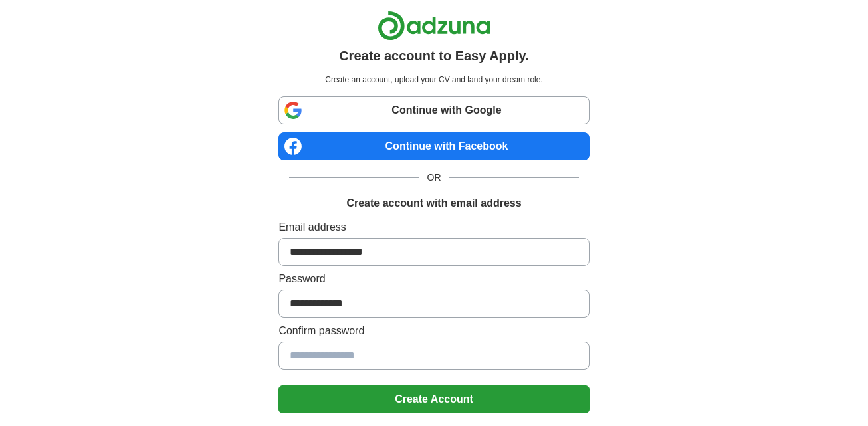 This screenshot has width=868, height=426. I want to click on label: Email address, so click(433, 227).